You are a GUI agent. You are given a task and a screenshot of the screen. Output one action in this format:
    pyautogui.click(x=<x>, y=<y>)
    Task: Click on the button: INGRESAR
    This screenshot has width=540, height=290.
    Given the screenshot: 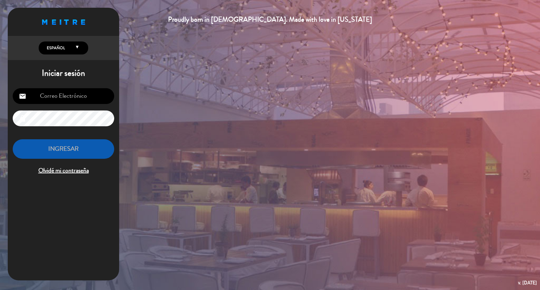 What is the action you would take?
    pyautogui.click(x=63, y=149)
    